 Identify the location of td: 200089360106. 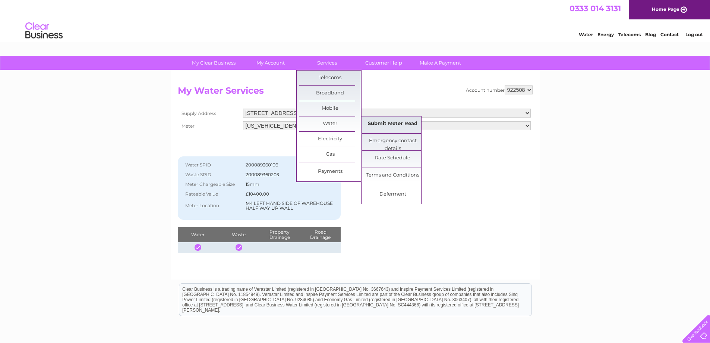
(290, 165).